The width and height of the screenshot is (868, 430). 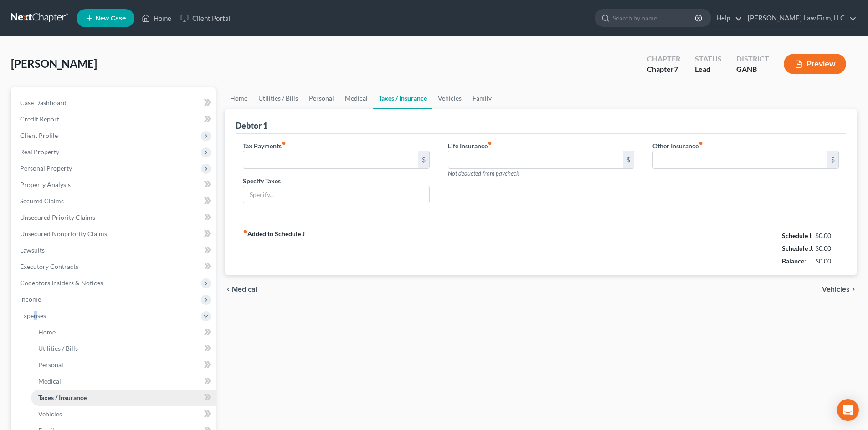 I want to click on span: Unsecured Priority Claims, so click(x=57, y=217).